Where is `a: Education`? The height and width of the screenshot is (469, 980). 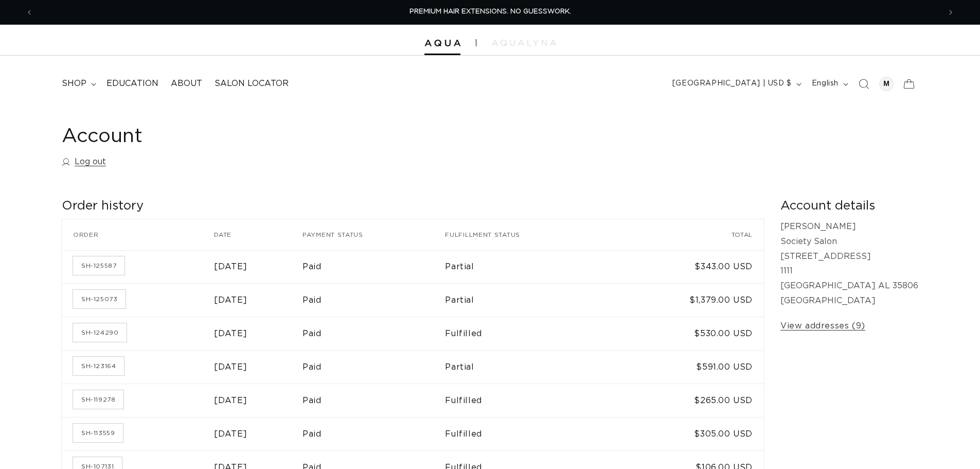 a: Education is located at coordinates (132, 83).